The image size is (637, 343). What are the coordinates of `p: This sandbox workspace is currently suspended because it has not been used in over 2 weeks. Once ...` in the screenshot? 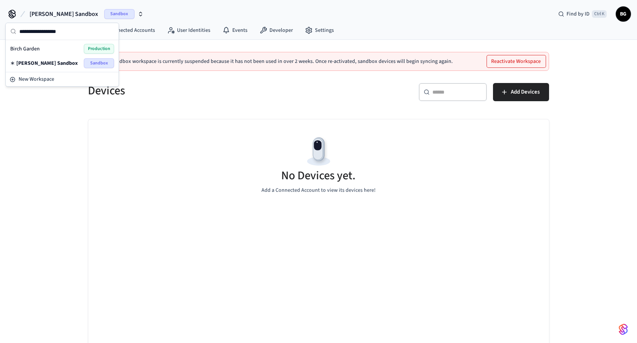 It's located at (277, 61).